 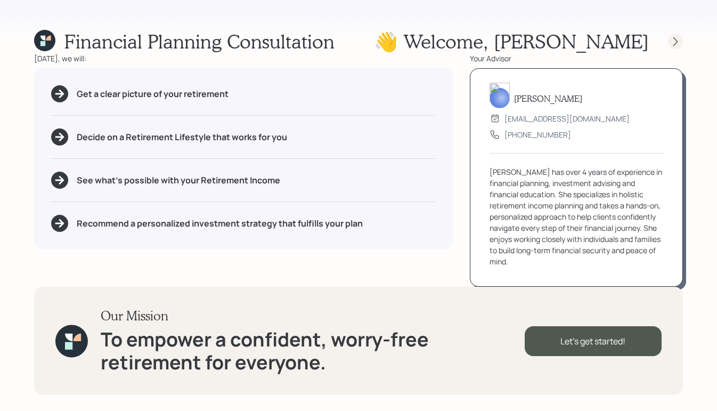 I want to click on h5: Decide on a Retirement Lifestyle that works for you, so click(x=182, y=137).